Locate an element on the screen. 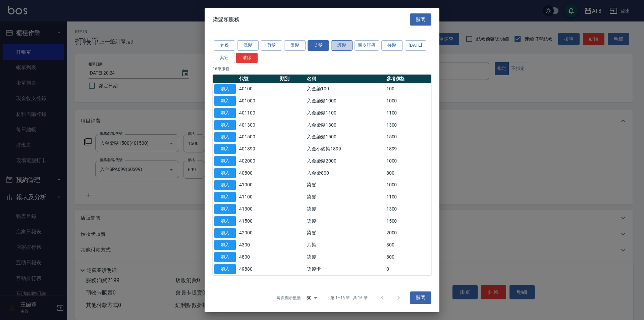  td: 片染 is located at coordinates (345, 245).